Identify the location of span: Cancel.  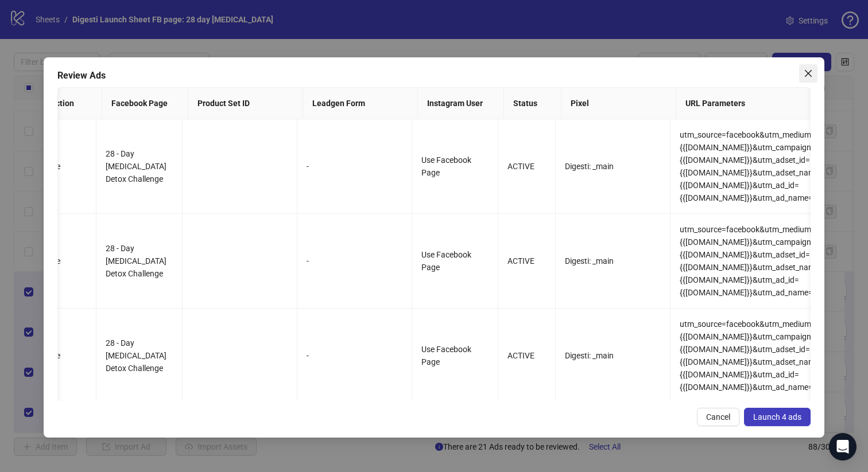
(719, 417).